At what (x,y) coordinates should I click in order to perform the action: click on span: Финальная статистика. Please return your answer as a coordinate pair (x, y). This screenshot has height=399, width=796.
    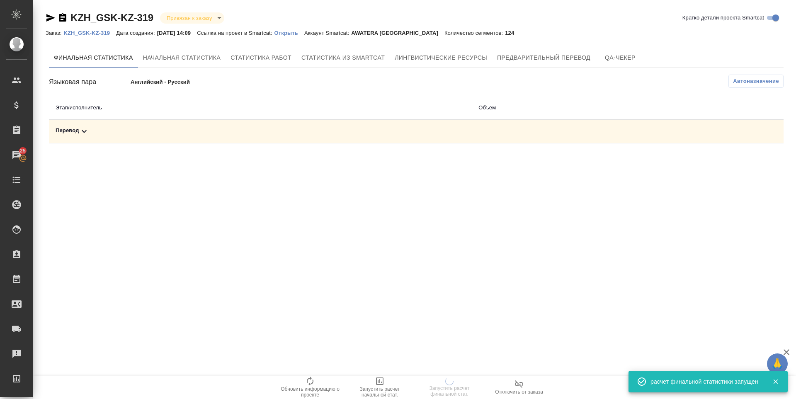
    Looking at the image, I should click on (93, 58).